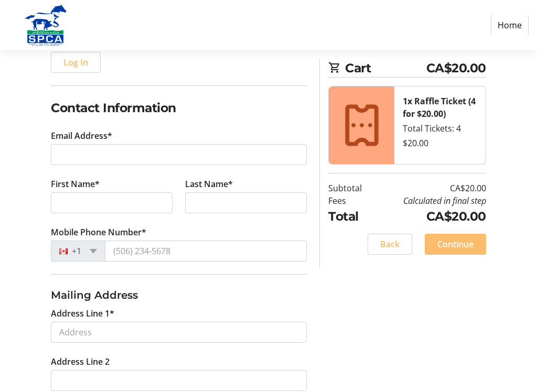 The width and height of the screenshot is (537, 392). Describe the element at coordinates (456, 67) in the screenshot. I see `span: CA$20.00` at that location.